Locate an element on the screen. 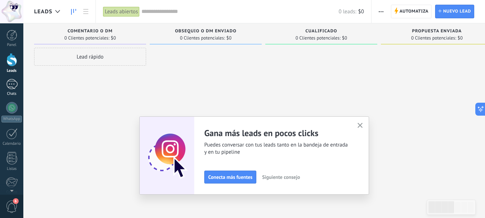  h2: Gana más leads en pocos clicks is located at coordinates (277, 133).